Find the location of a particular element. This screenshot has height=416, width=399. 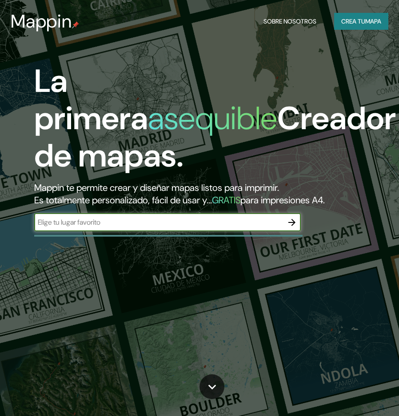

font: GRATIS is located at coordinates (226, 200).